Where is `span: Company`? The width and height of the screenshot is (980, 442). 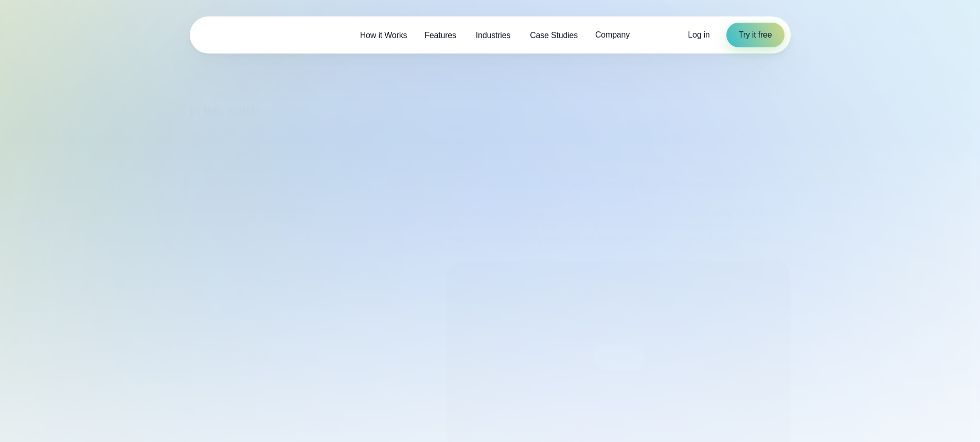
span: Company is located at coordinates (612, 35).